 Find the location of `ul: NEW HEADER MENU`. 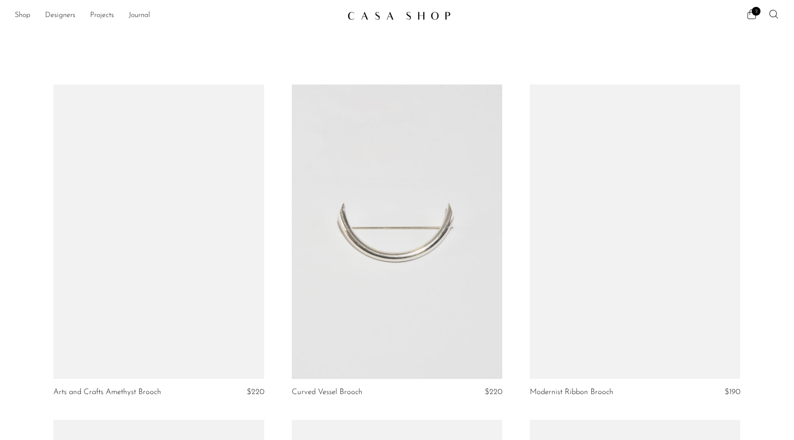

ul: NEW HEADER MENU is located at coordinates (177, 16).